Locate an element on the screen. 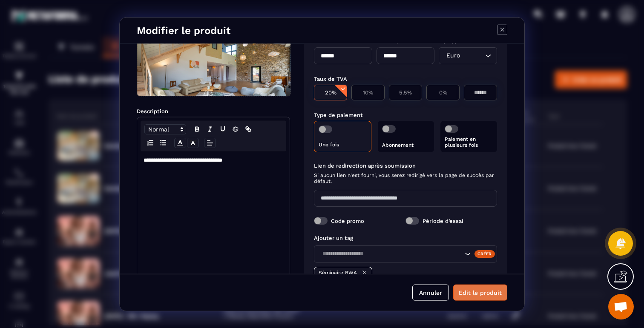 The width and height of the screenshot is (644, 328). p: Séminaire BWA is located at coordinates (338, 273).